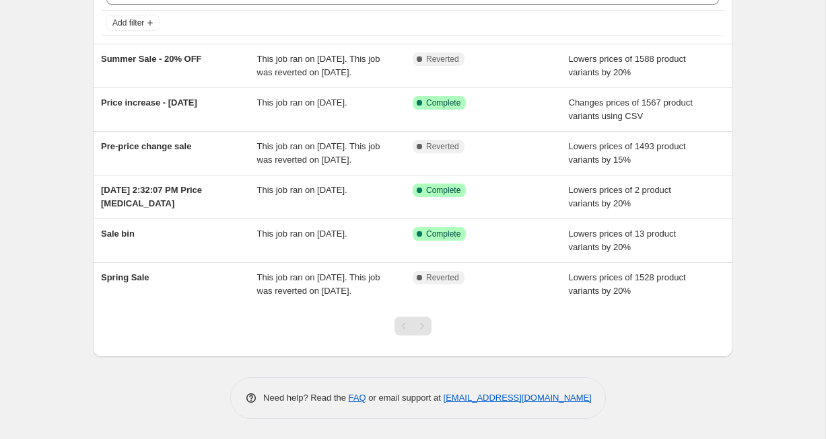 The height and width of the screenshot is (439, 826). I want to click on span: or email support at, so click(404, 398).